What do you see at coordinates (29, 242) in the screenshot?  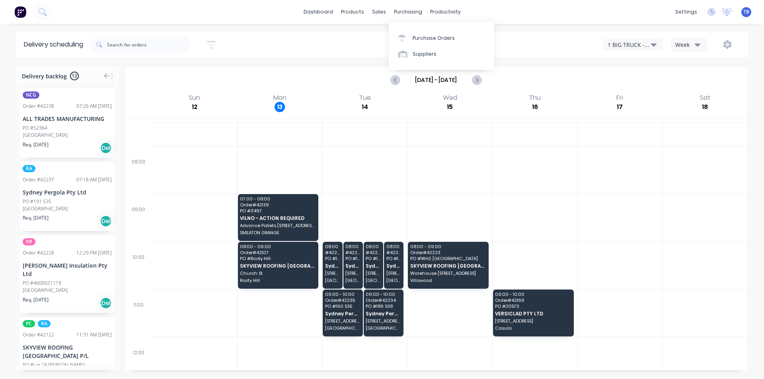 I see `span: RR` at bounding box center [29, 242].